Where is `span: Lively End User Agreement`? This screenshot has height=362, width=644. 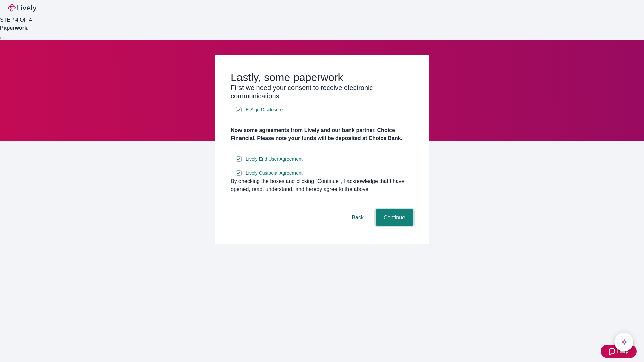 span: Lively End User Agreement is located at coordinates (274, 159).